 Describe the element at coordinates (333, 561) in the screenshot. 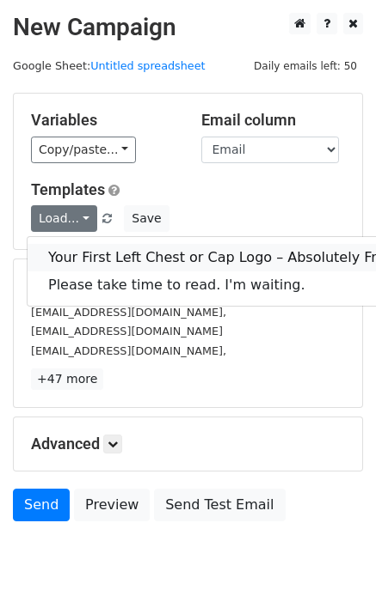

I see `div: Chat Widget` at that location.